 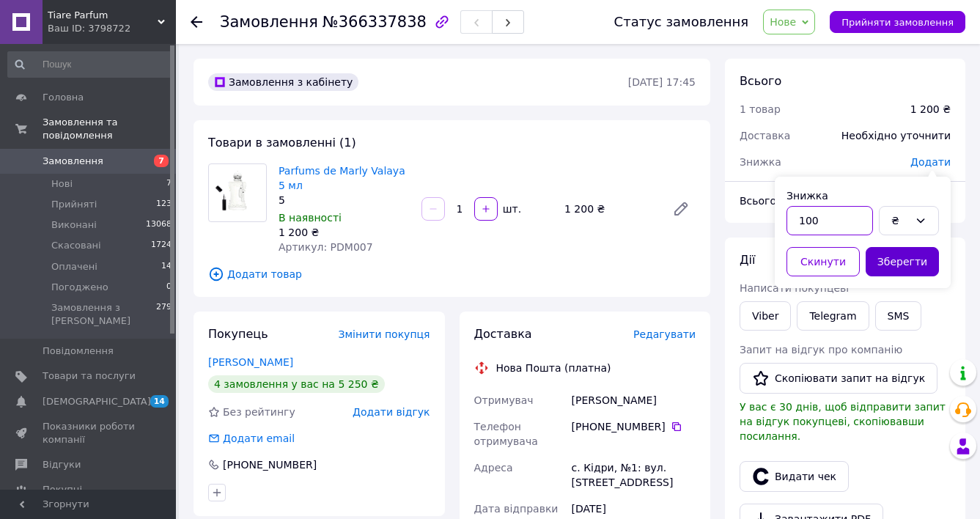 I want to click on input: 0, so click(x=830, y=221).